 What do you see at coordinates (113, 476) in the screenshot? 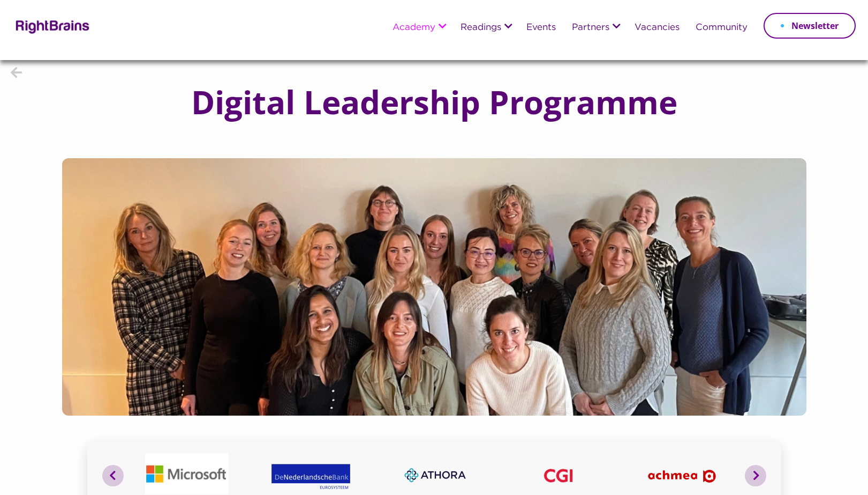
I see `button: Previous` at bounding box center [113, 476].